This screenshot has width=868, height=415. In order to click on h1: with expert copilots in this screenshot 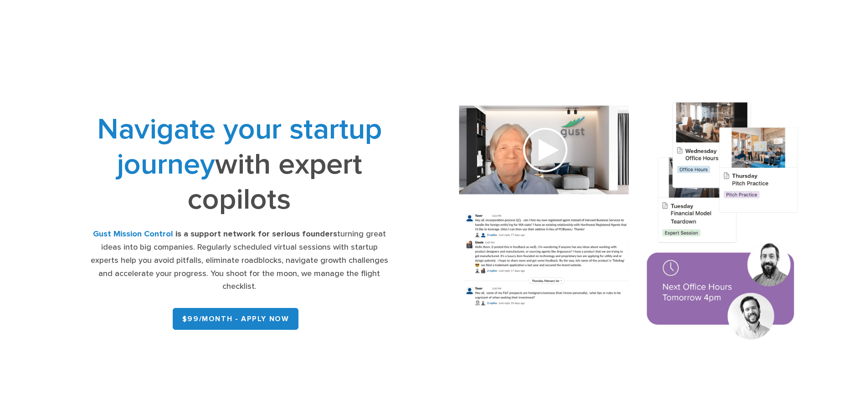, I will do `click(239, 164)`.